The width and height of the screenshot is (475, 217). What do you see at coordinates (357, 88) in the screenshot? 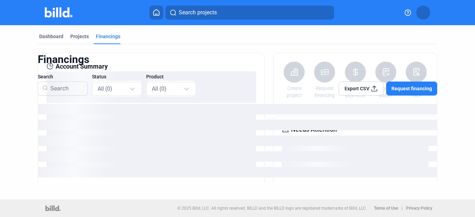
I see `span: Export CSV` at bounding box center [357, 88].